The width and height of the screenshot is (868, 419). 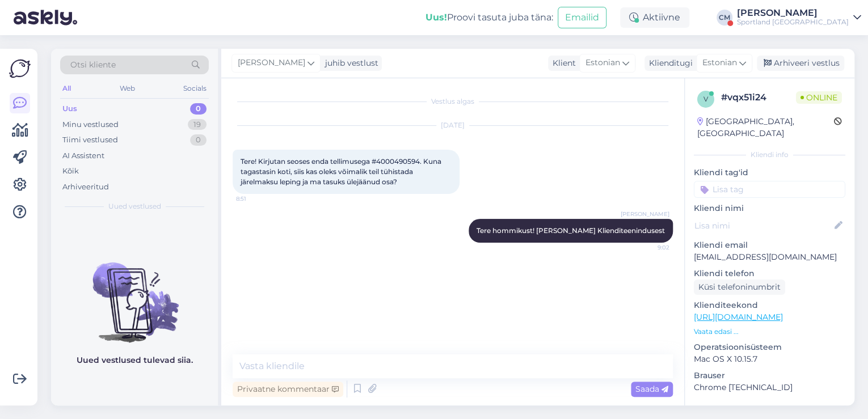 I want to click on div: Tiimi vestlused, so click(x=90, y=140).